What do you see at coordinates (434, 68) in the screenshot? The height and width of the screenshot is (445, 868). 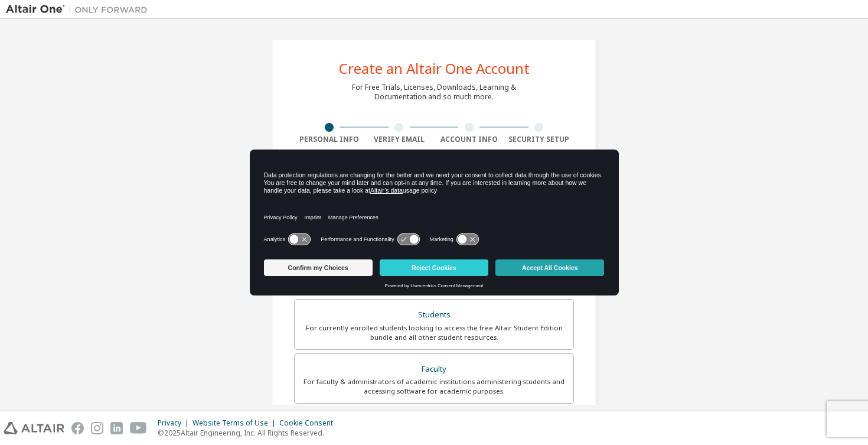 I see `div: Create an Altair One Account` at bounding box center [434, 68].